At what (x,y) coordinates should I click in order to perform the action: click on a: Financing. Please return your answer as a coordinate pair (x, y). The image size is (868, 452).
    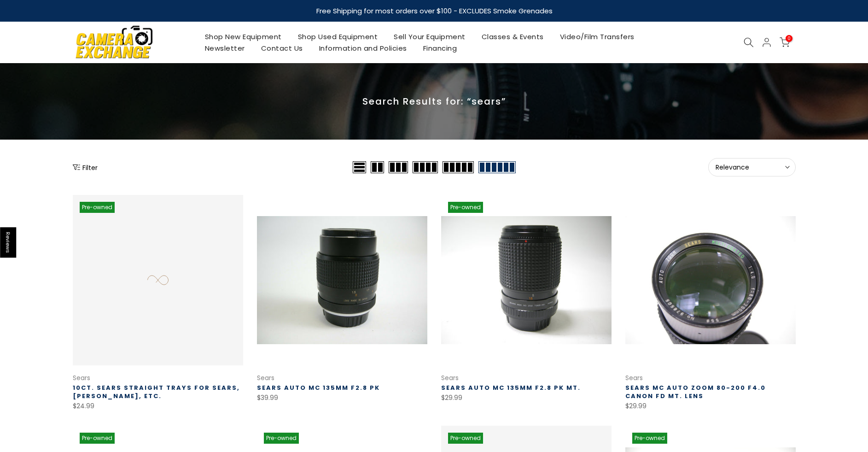
    Looking at the image, I should click on (440, 48).